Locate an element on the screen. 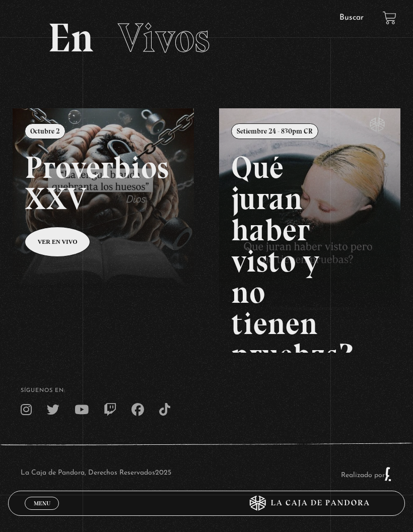 The height and width of the screenshot is (532, 413). span: Cerrar is located at coordinates (42, 513).